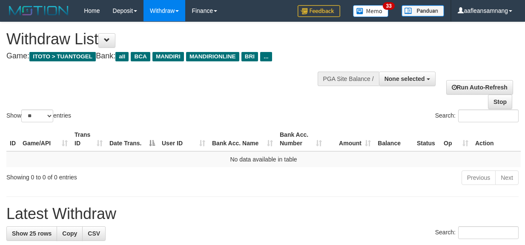  What do you see at coordinates (262, 214) in the screenshot?
I see `h1: Latest Withdraw` at bounding box center [262, 214].